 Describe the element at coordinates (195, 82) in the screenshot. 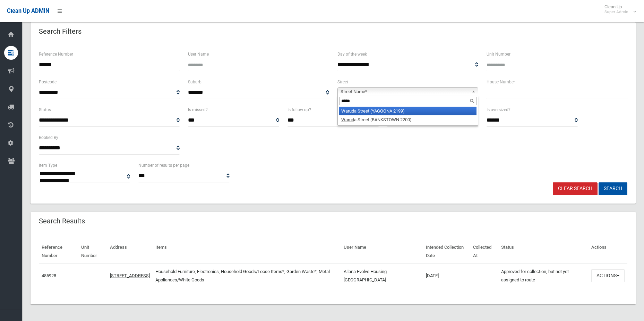

I see `label: Suburb` at that location.